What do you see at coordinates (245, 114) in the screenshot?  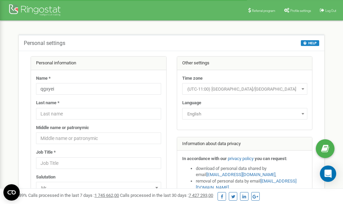 I see `span: English` at bounding box center [245, 114].